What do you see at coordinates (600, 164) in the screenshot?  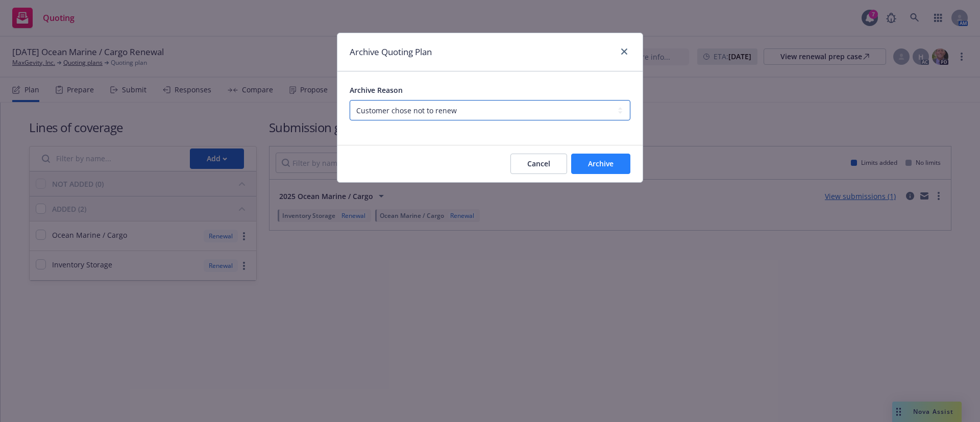 I see `span: Archive` at bounding box center [600, 164].